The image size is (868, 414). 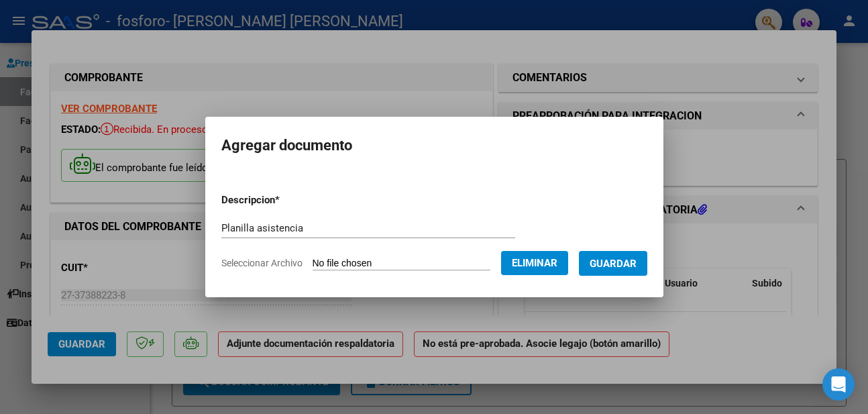 I want to click on h2: Agregar documento, so click(x=434, y=145).